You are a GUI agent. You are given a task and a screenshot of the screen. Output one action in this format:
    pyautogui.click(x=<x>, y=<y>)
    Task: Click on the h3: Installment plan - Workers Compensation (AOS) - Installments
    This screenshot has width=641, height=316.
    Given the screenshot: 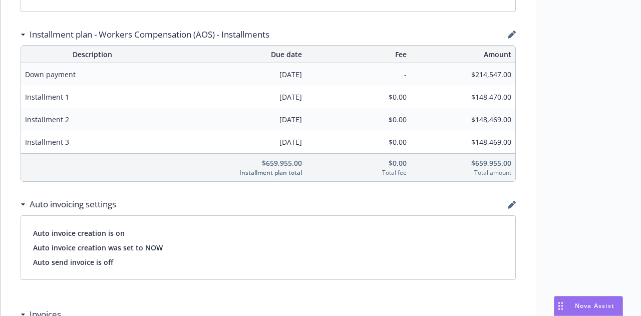 What is the action you would take?
    pyautogui.click(x=149, y=35)
    